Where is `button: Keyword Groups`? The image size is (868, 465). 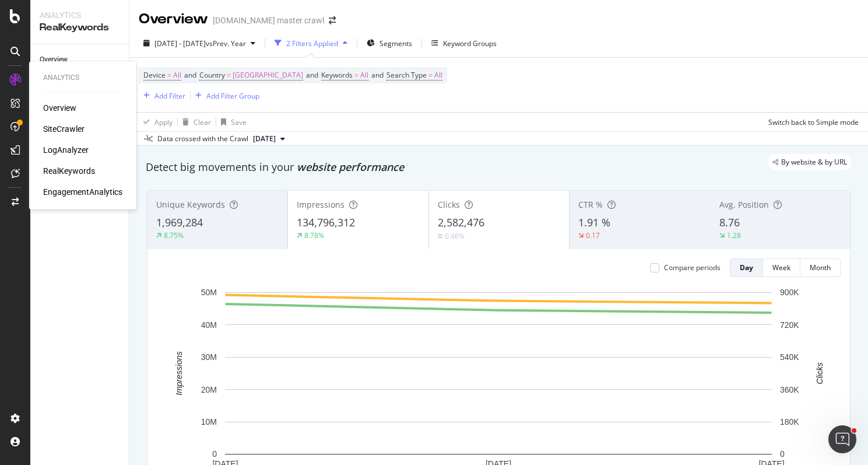
button: Keyword Groups is located at coordinates (464, 43).